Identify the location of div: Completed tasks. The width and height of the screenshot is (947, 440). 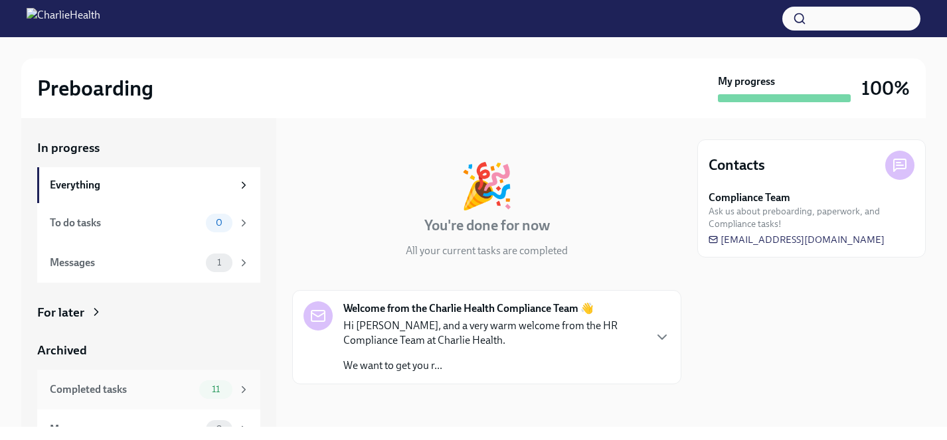
(122, 390).